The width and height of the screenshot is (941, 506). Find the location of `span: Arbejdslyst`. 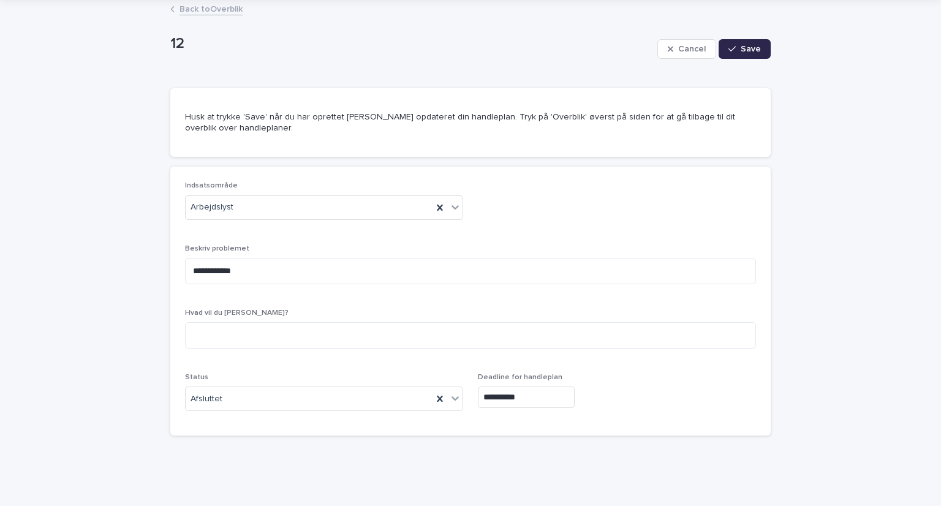

span: Arbejdslyst is located at coordinates (212, 207).